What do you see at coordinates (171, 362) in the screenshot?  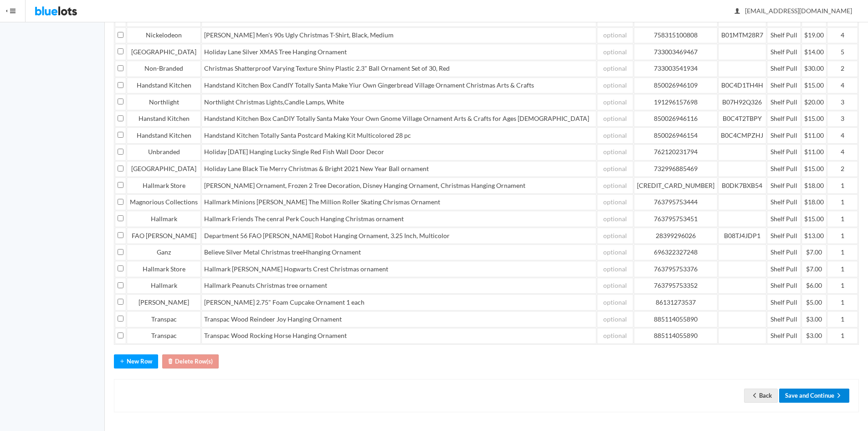 I see `ion-icon: trash` at bounding box center [171, 362].